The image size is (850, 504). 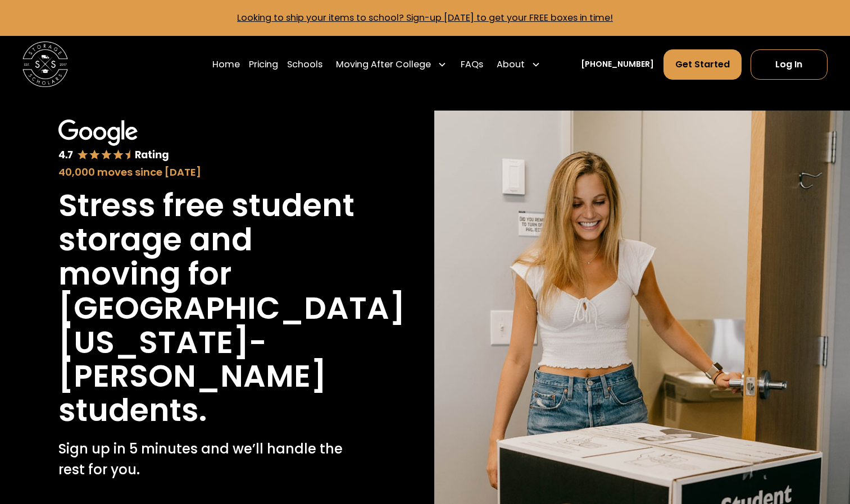 What do you see at coordinates (208, 459) in the screenshot?
I see `p: Sign up in 5 minutes and we’ll handle the rest for you.` at bounding box center [208, 459].